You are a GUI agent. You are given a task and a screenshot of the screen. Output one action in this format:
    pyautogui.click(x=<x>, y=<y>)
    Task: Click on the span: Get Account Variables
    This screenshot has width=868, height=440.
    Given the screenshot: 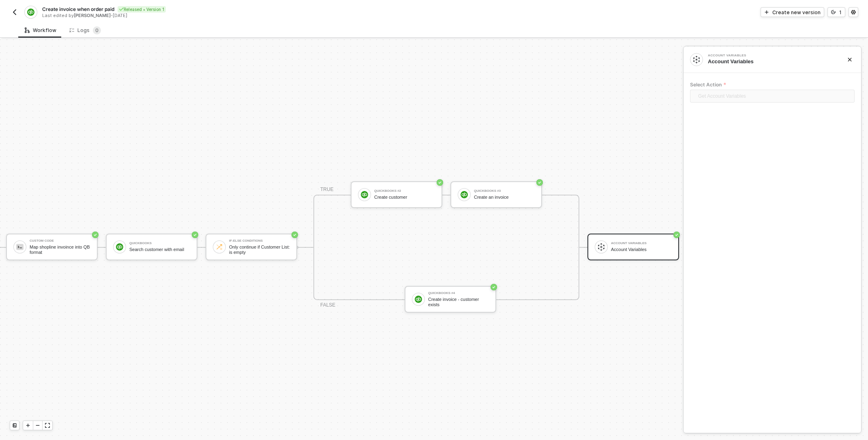 What is the action you would take?
    pyautogui.click(x=774, y=96)
    